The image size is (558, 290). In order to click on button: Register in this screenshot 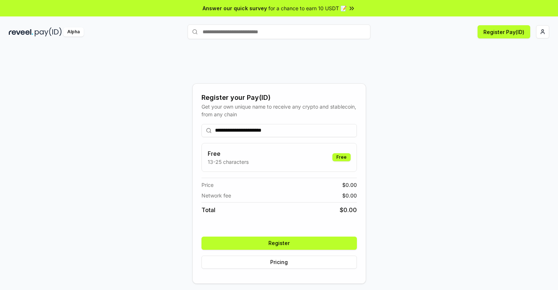, I will do `click(279, 243)`.